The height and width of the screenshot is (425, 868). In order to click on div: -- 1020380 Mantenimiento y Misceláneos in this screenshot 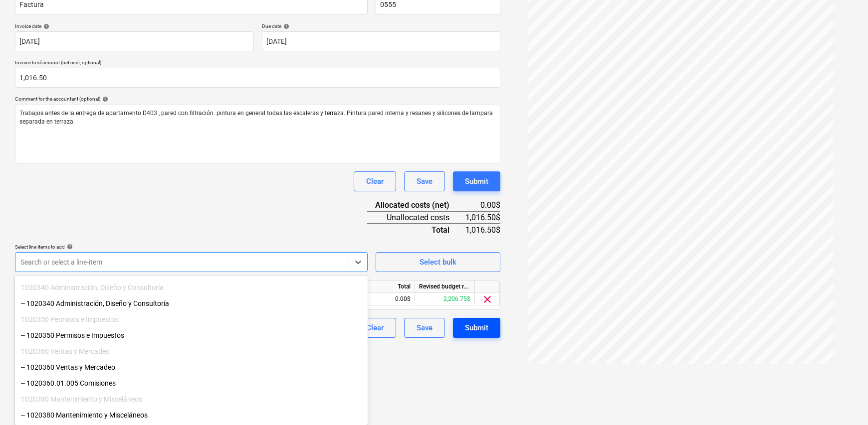, I will do `click(191, 415)`.